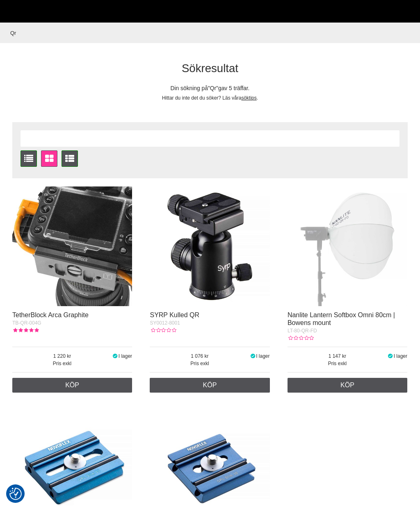 The image size is (420, 509). What do you see at coordinates (249, 98) in the screenshot?
I see `a: söktips` at bounding box center [249, 98].